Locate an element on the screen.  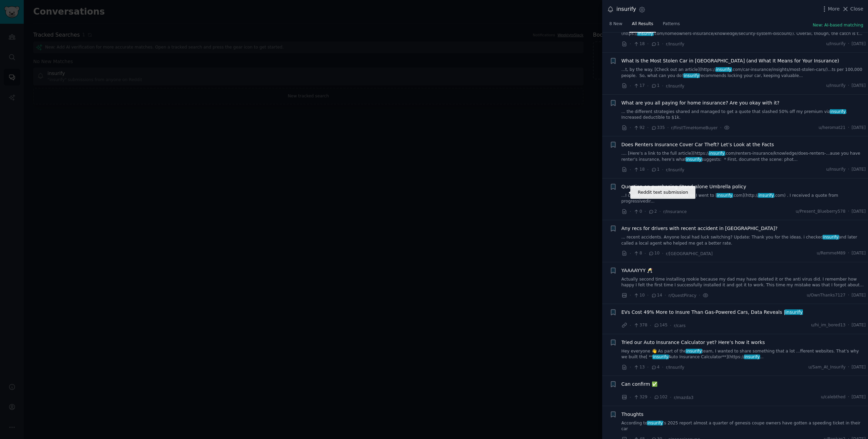
span: Does Renters Insurance Cover Car Theft? Let’s Look at the Facts is located at coordinates (698, 145).